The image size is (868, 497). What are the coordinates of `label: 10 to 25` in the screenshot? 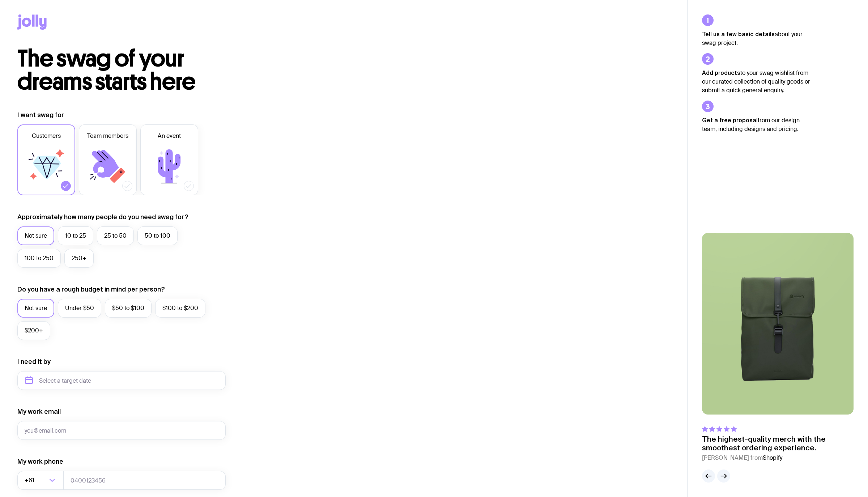 It's located at (76, 236).